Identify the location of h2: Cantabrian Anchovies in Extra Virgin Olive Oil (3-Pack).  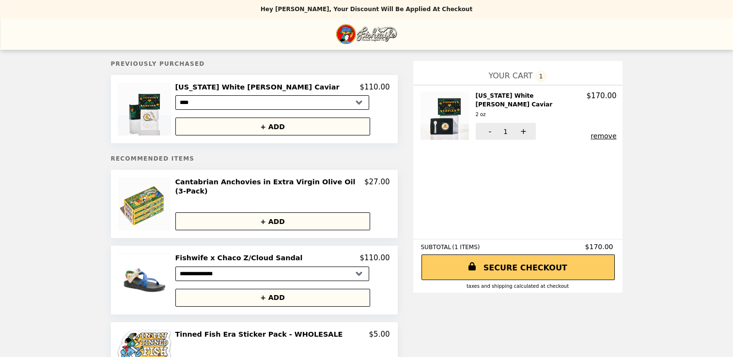
(270, 186).